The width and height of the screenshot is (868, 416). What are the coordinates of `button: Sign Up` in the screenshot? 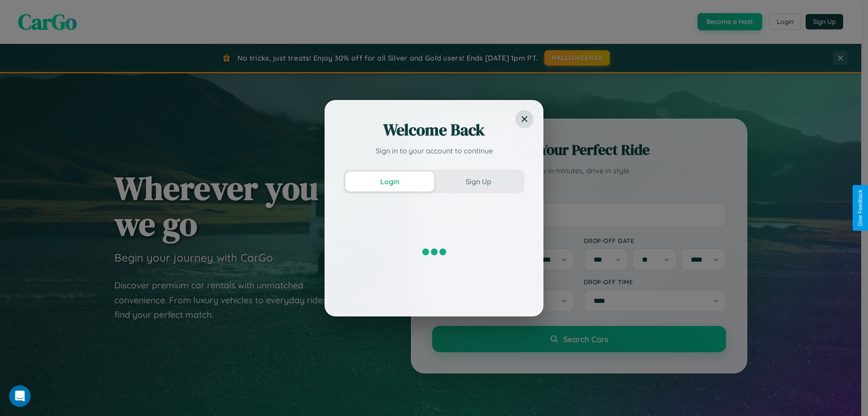 It's located at (478, 182).